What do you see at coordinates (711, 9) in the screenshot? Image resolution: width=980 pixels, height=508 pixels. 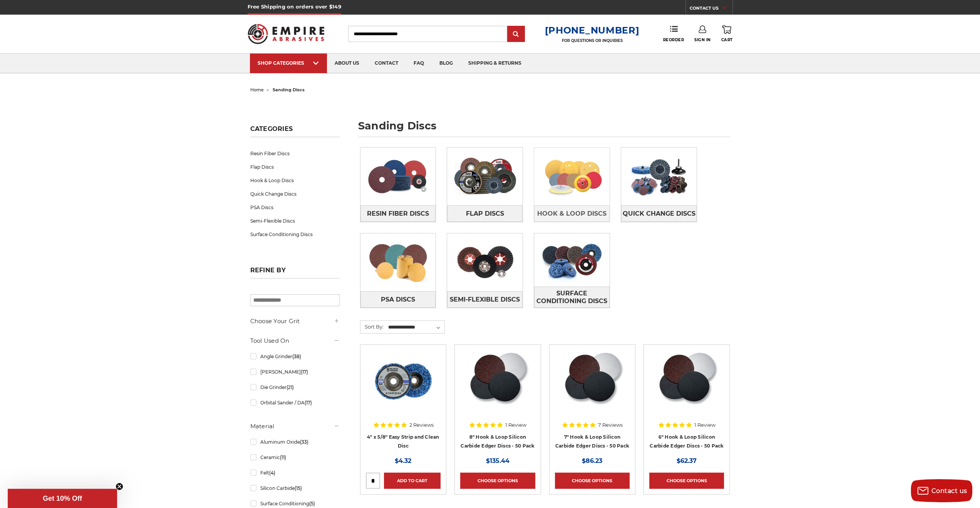 I see `a: CONTACT US` at bounding box center [711, 9].